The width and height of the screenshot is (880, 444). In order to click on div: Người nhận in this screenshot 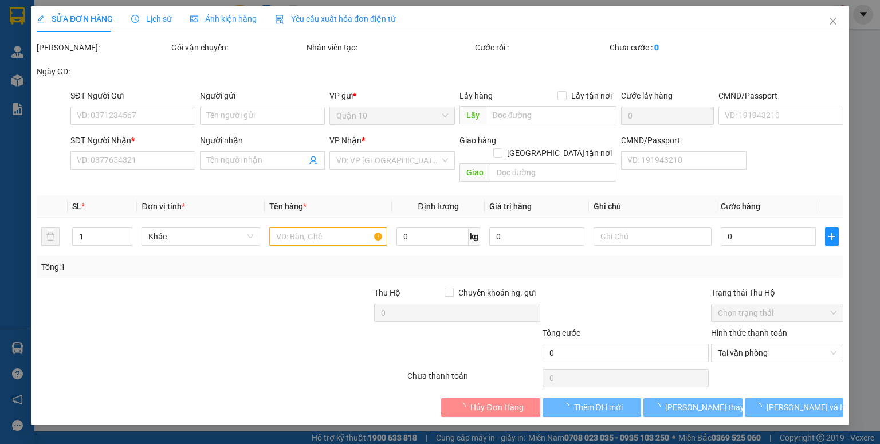, I will do `click(263, 140)`.